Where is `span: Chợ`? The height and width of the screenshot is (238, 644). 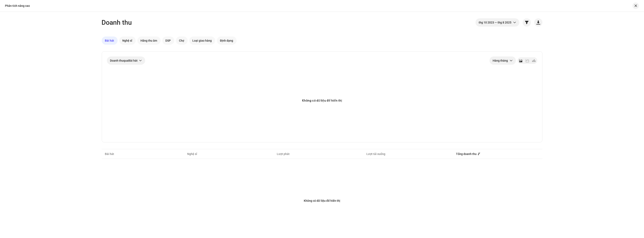
span: Chợ is located at coordinates (182, 41).